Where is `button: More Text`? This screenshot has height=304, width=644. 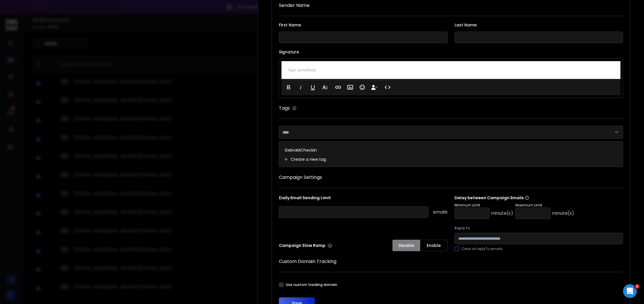
button: More Text is located at coordinates (325, 87).